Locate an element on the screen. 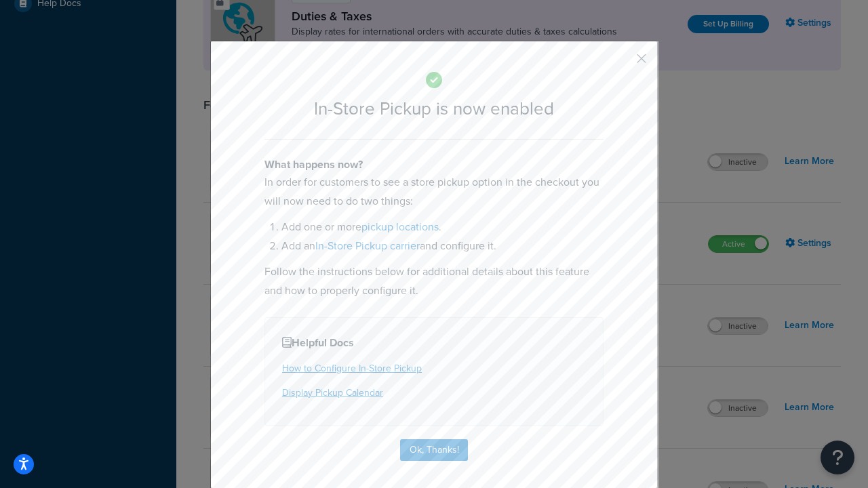 This screenshot has height=488, width=868. a: How to Configure In-Store Pickup is located at coordinates (352, 368).